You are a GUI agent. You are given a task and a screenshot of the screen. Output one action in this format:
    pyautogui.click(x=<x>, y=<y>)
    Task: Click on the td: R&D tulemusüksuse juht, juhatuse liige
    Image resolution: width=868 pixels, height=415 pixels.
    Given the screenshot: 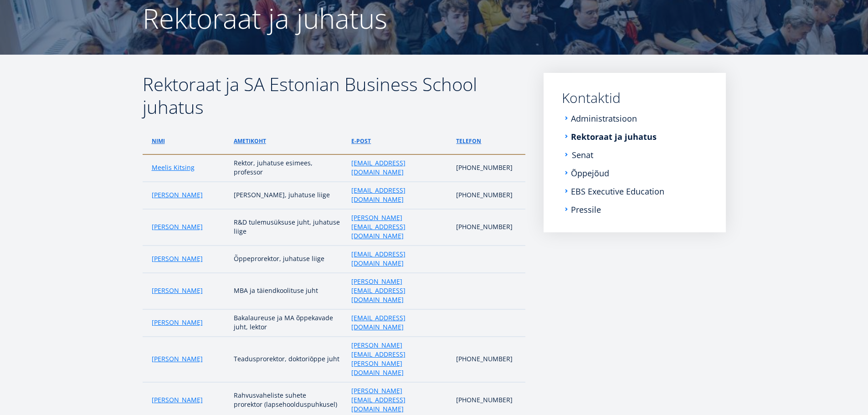 What is the action you would take?
    pyautogui.click(x=288, y=227)
    